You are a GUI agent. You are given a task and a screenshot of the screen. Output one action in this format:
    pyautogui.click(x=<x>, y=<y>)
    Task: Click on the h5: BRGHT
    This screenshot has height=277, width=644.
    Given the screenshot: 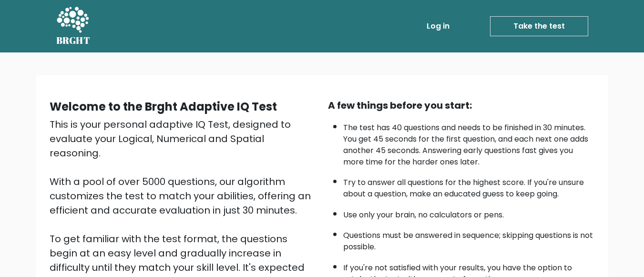 What is the action you would take?
    pyautogui.click(x=73, y=41)
    